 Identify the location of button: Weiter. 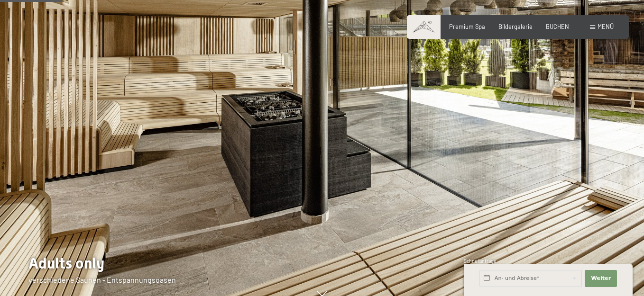
(601, 279).